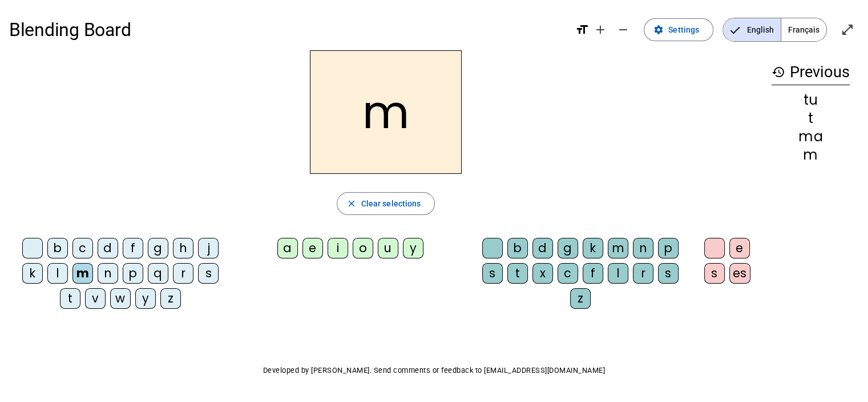 The width and height of the screenshot is (868, 402). I want to click on div: h, so click(183, 248).